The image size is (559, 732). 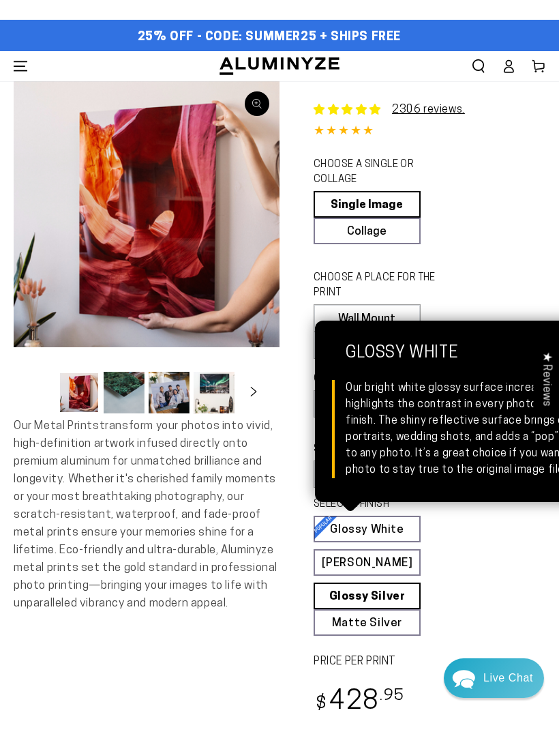 I want to click on button: Slide left, so click(x=40, y=393).